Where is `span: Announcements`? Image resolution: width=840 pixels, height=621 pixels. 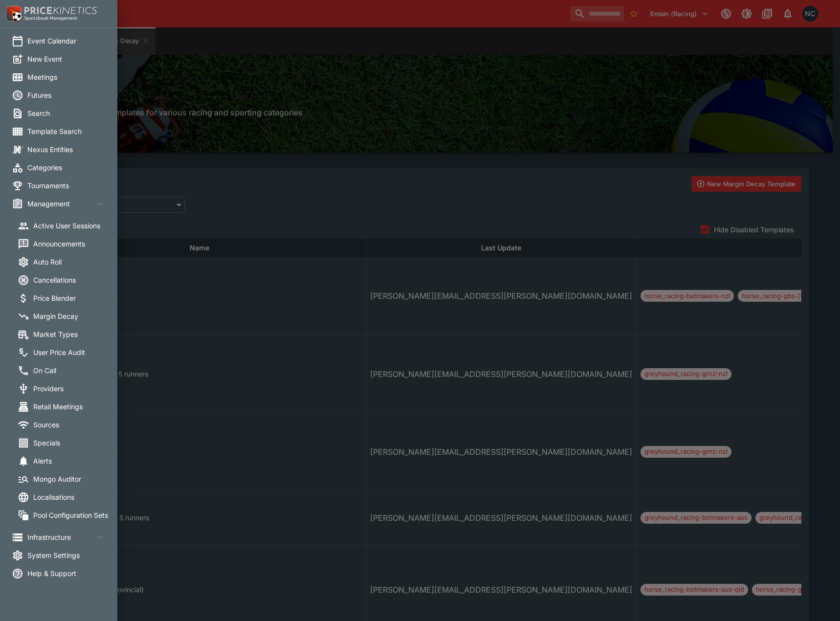 span: Announcements is located at coordinates (72, 244).